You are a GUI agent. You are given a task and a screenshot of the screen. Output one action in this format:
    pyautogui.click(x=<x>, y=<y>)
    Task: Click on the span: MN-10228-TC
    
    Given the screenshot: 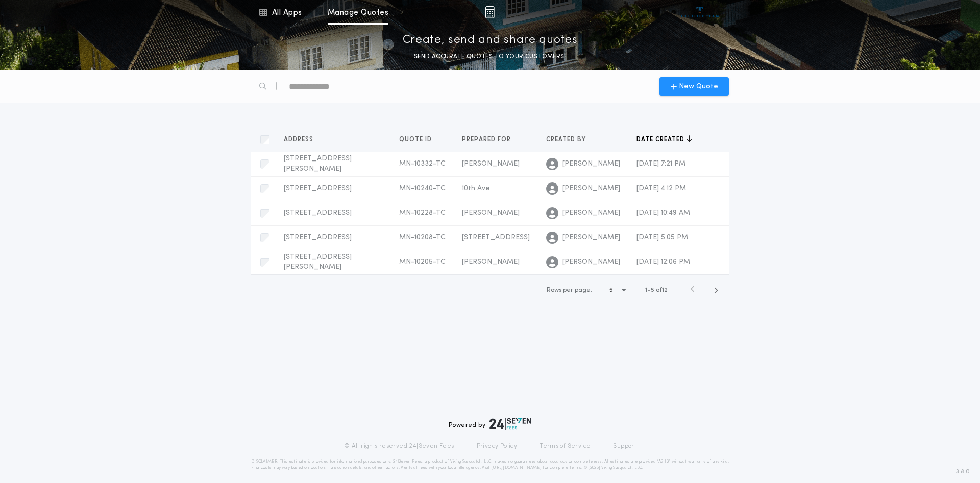 What is the action you would take?
    pyautogui.click(x=422, y=212)
    